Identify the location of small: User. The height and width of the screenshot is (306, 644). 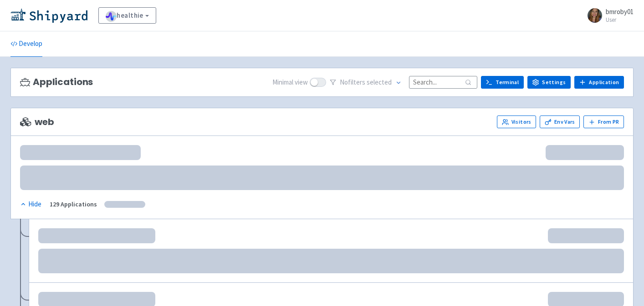
(619, 20).